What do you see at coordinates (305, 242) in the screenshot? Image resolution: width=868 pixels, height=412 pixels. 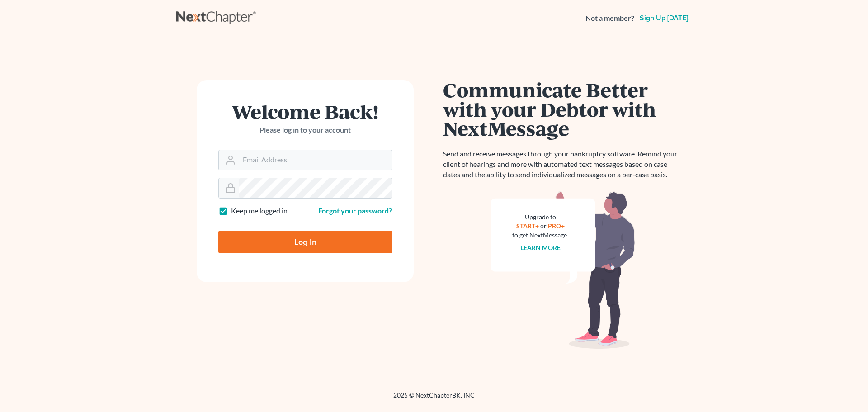 I see `input: Log In` at bounding box center [305, 242].